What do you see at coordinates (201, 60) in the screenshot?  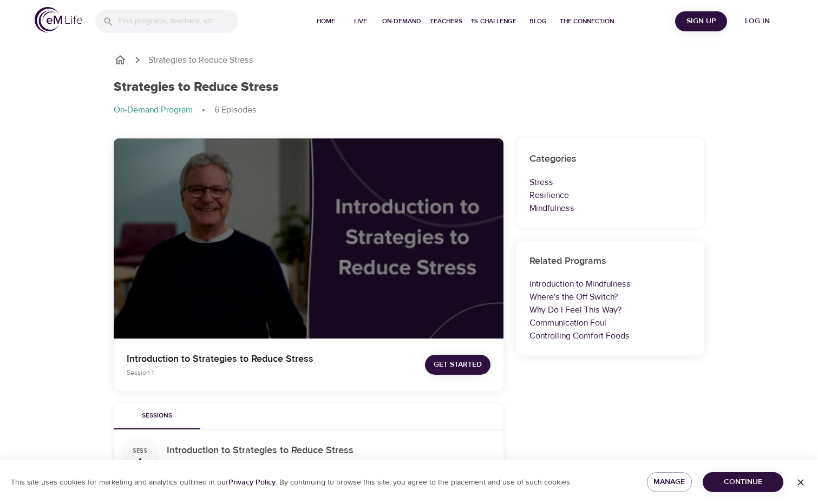 I see `p: Strategies to Reduce Stress` at bounding box center [201, 60].